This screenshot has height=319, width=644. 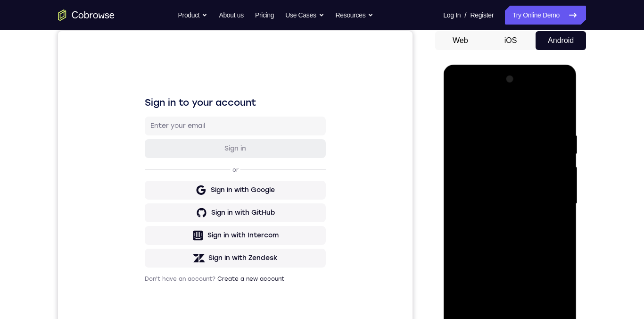 I want to click on button: iOS, so click(x=511, y=40).